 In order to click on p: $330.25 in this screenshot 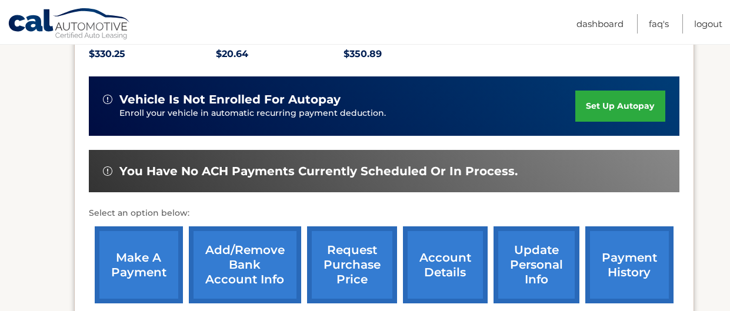, I will do `click(152, 54)`.